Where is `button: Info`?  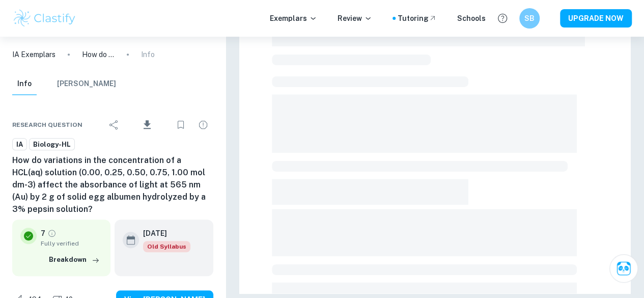 button: Info is located at coordinates (24, 84).